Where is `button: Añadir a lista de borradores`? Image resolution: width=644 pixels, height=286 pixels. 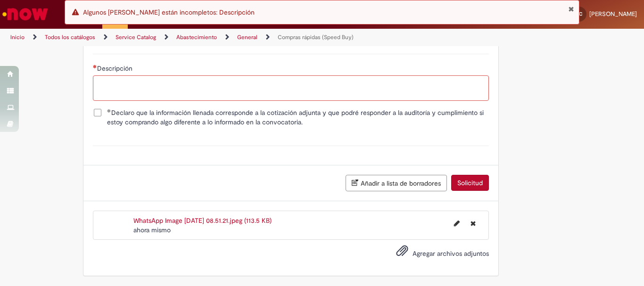
button: Añadir a lista de borradores is located at coordinates (396, 183).